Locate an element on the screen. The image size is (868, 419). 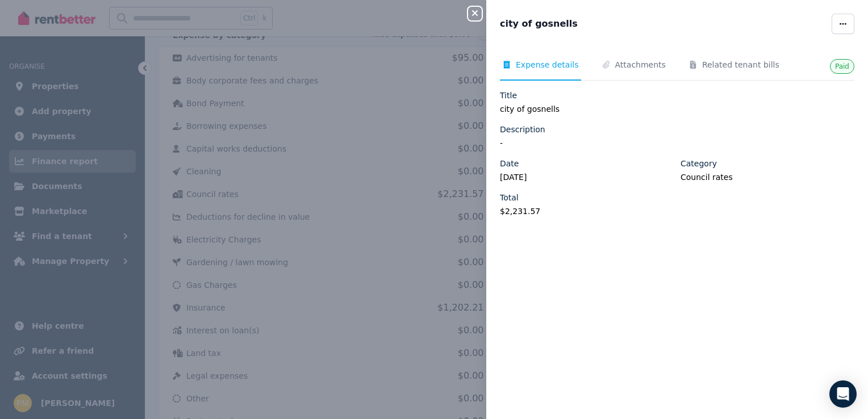
span: Related tenant bills is located at coordinates (741, 65).